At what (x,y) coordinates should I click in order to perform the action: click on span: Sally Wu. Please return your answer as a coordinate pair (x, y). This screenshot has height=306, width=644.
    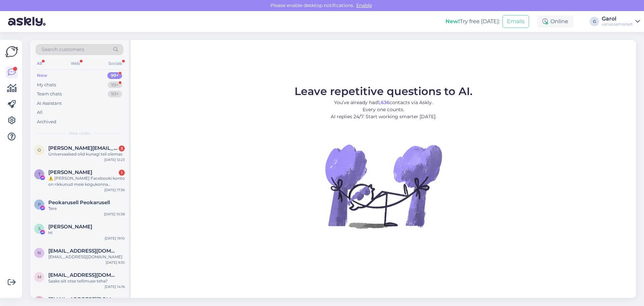
    Looking at the image, I should click on (70, 226).